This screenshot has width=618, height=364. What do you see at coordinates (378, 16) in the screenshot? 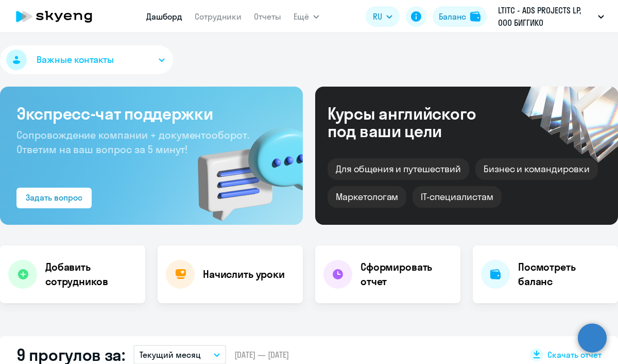
I see `span: RU` at bounding box center [378, 16].